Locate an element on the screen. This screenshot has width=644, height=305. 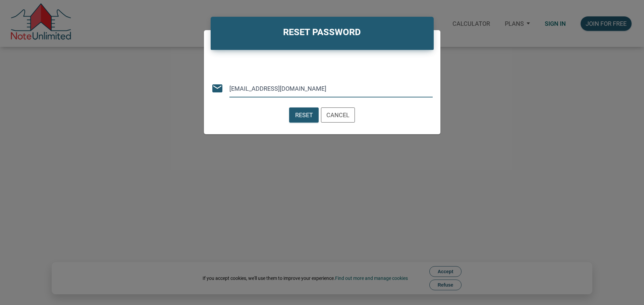
button: Reset is located at coordinates (304, 115).